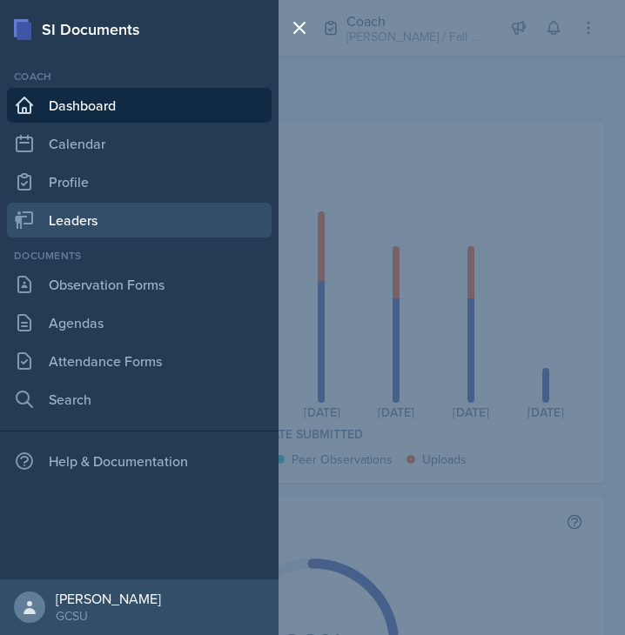  What do you see at coordinates (139, 361) in the screenshot?
I see `a: Attendance Forms` at bounding box center [139, 361].